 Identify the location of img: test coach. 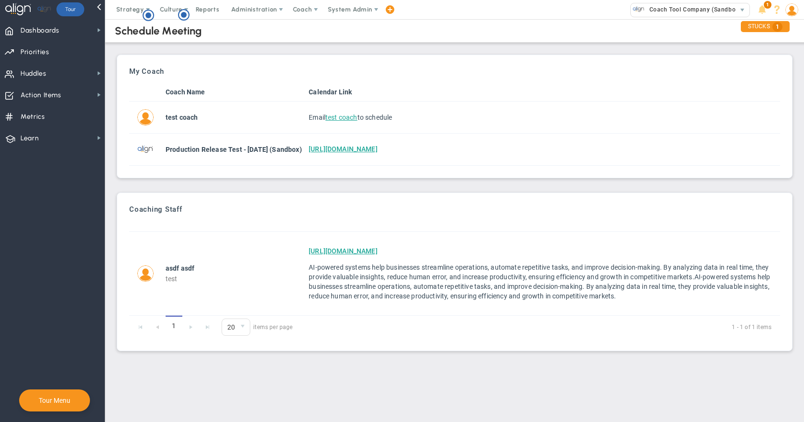
(145, 117).